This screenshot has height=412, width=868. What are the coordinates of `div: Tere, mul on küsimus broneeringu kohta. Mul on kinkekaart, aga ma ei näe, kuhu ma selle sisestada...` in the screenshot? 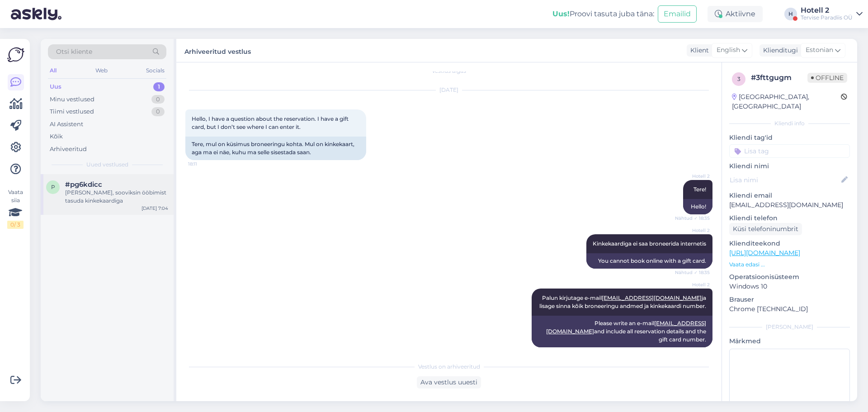 It's located at (276, 148).